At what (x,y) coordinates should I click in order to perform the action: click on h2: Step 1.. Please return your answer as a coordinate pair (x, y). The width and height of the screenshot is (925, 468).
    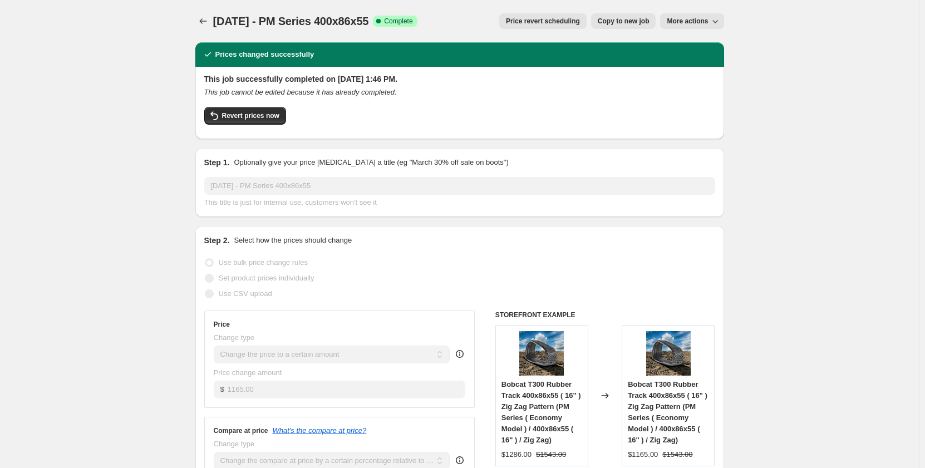
    Looking at the image, I should click on (217, 163).